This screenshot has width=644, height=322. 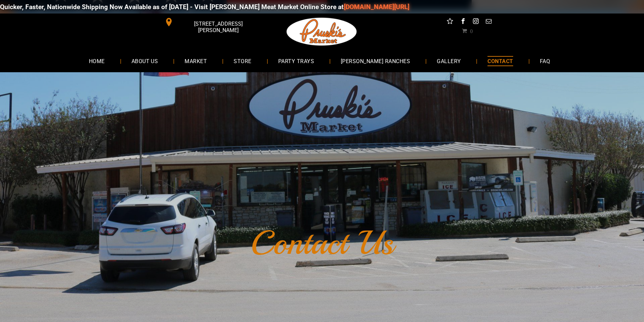 What do you see at coordinates (144, 61) in the screenshot?
I see `a: ABOUT US` at bounding box center [144, 61].